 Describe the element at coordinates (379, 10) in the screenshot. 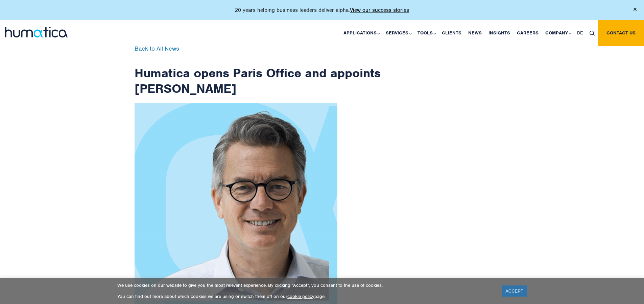

I see `a: View our success stories` at that location.